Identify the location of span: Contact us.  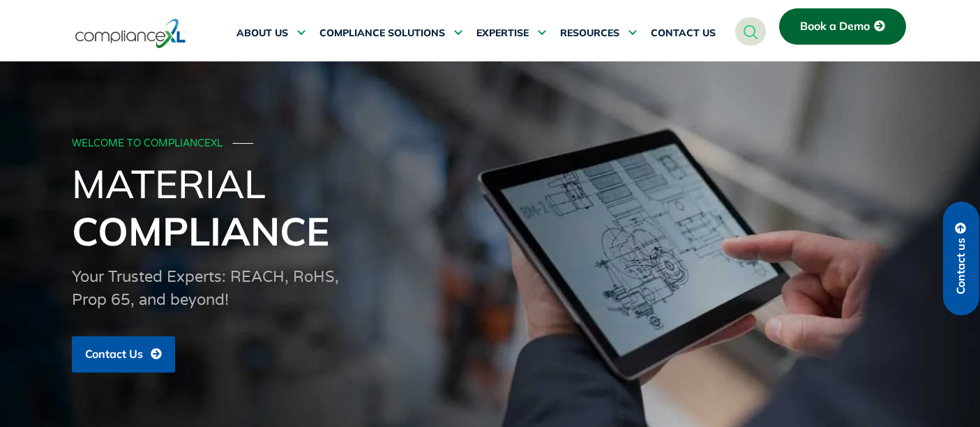
(961, 266).